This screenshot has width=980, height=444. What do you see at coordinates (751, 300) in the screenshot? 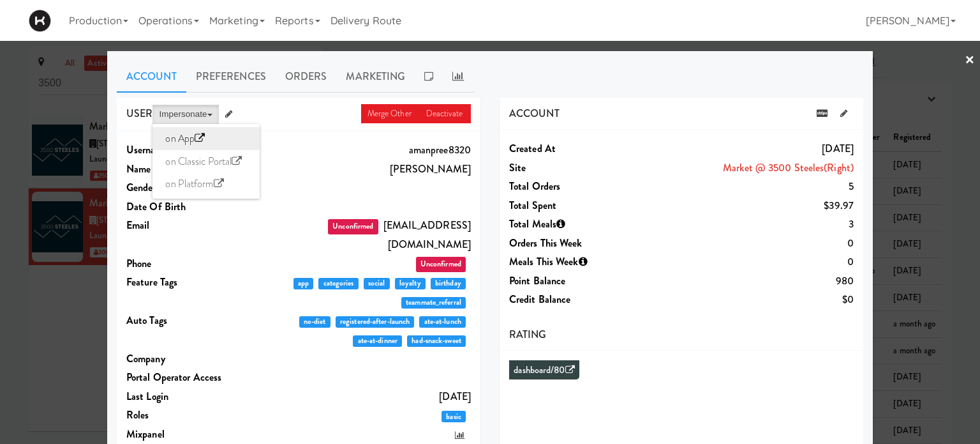
I see `dd: $0` at bounding box center [751, 300].